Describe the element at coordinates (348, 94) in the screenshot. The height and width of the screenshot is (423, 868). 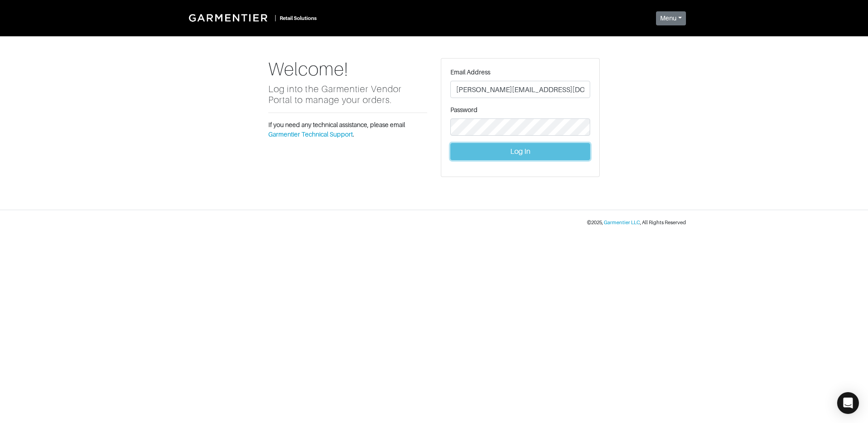
I see `h5: Log into the Garmentier Vendor Portal to manage your orders.` at that location.